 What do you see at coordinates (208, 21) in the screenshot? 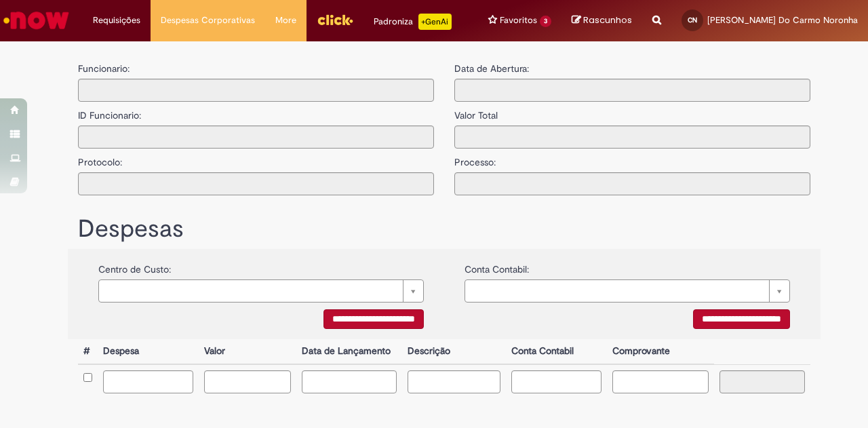
I see `span: Despesas Corporativas` at bounding box center [208, 21].